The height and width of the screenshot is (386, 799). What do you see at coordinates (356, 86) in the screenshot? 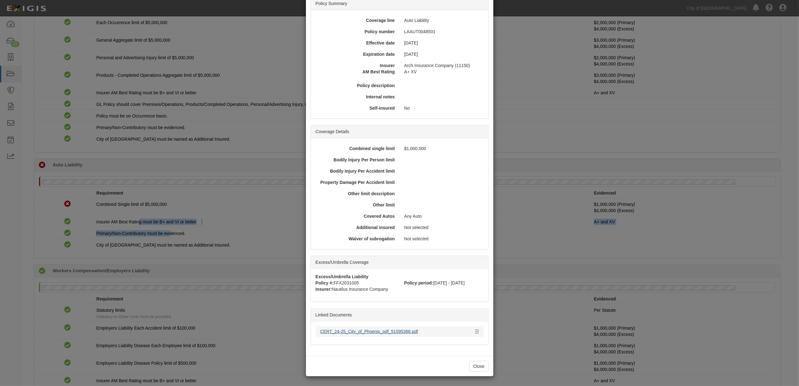
I see `div: Policy description` at bounding box center [356, 86].